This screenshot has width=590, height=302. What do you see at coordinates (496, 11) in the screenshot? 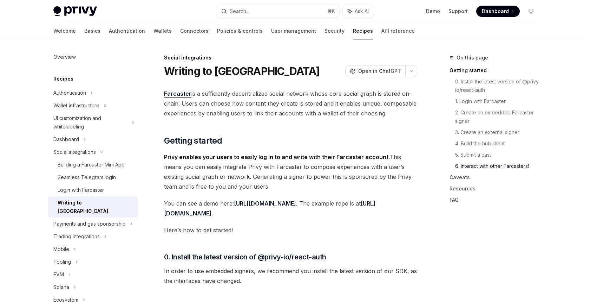
I see `span: Dashboard` at bounding box center [496, 11].